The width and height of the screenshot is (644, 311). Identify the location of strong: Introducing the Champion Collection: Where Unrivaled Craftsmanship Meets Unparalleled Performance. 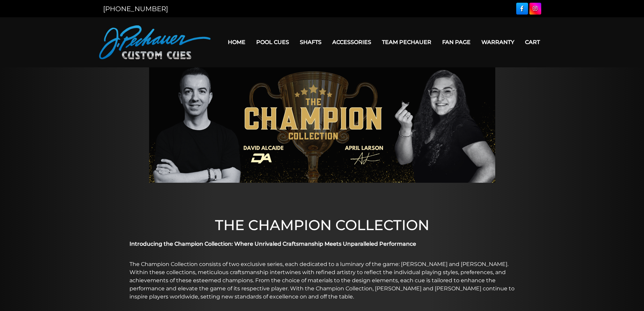
(273, 244).